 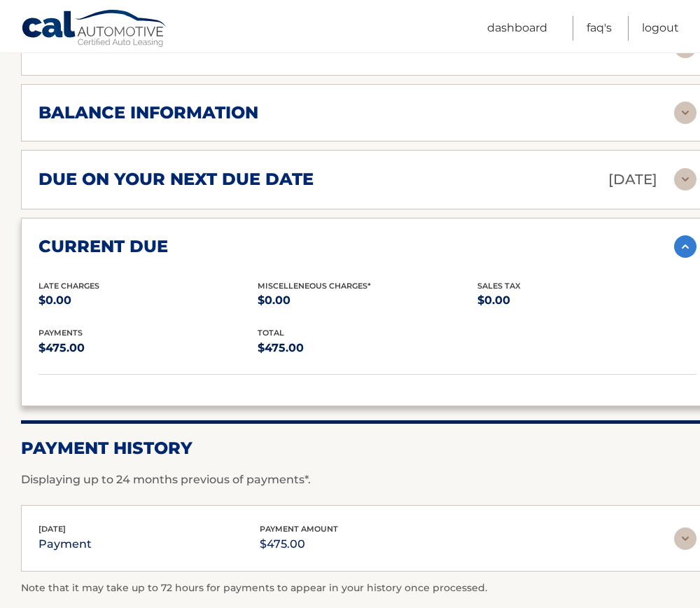 What do you see at coordinates (271, 332) in the screenshot?
I see `span: total` at bounding box center [271, 332].